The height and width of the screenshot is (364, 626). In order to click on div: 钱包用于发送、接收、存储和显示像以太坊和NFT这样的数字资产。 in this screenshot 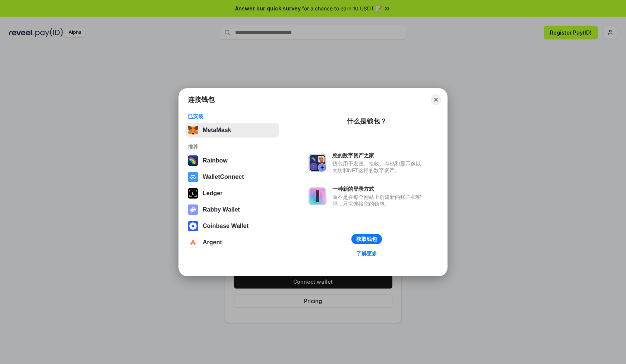, I will do `click(378, 167)`.